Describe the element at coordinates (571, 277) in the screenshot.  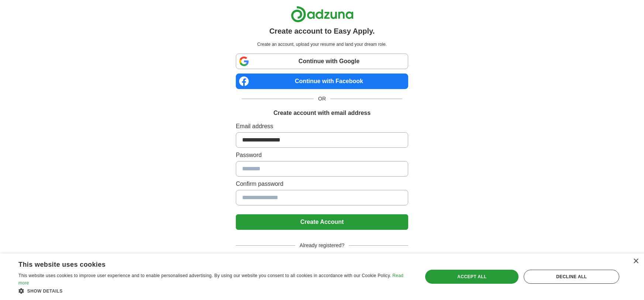
I see `div: Decline all` at that location.